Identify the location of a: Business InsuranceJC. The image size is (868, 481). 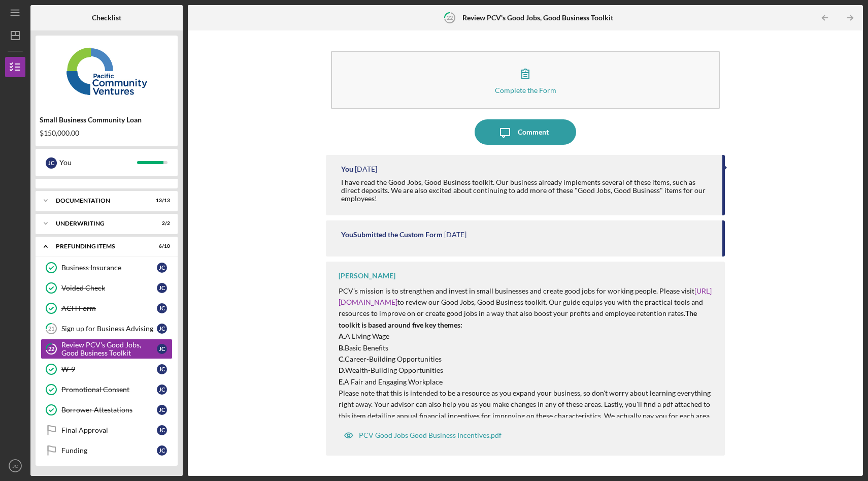
(107, 268).